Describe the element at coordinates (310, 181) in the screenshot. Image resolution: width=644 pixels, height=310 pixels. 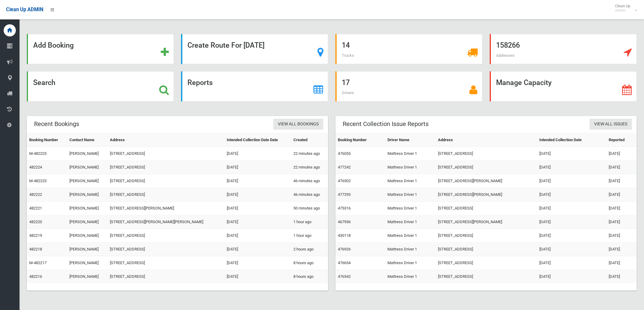
I see `td: 46 minutes ago` at that location.